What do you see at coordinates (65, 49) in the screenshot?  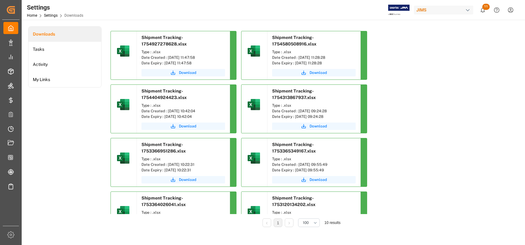 I see `li: Tasks` at bounding box center [65, 49].